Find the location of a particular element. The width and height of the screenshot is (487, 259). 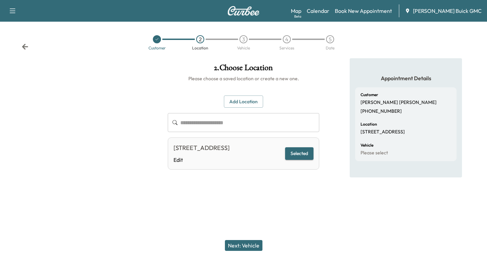

h6: Vehicle is located at coordinates (367, 145).